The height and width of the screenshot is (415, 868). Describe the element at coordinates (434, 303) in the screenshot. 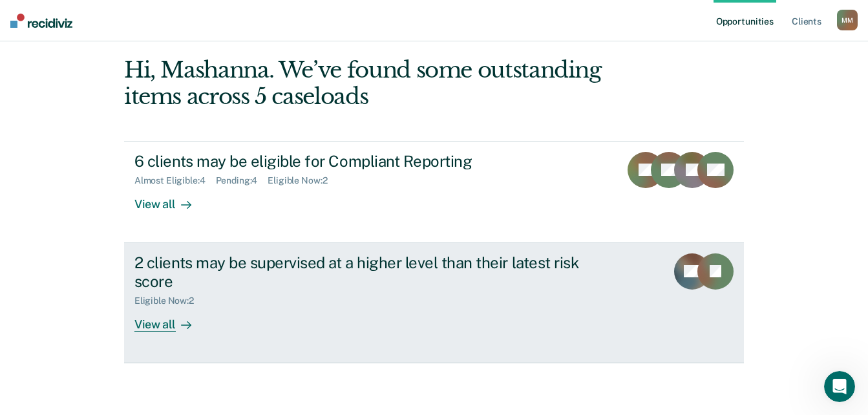

I see `a: 2 clients may be supervised at a higher level than their latest risk scoreEligible Now:2View all` at that location.